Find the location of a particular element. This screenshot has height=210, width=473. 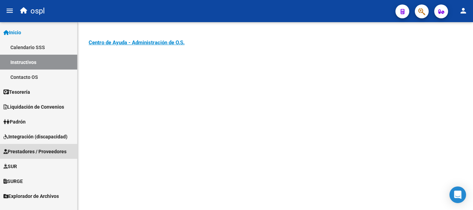

span: Prestadores / Proveedores is located at coordinates (35, 152).